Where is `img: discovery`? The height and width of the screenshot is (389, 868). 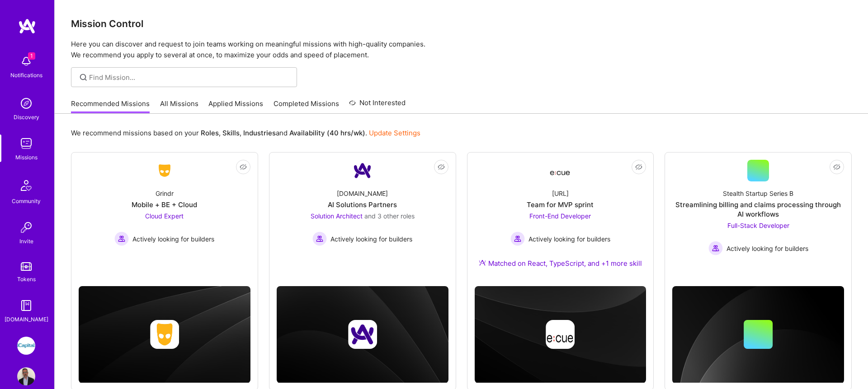
img: discovery is located at coordinates (26, 104).